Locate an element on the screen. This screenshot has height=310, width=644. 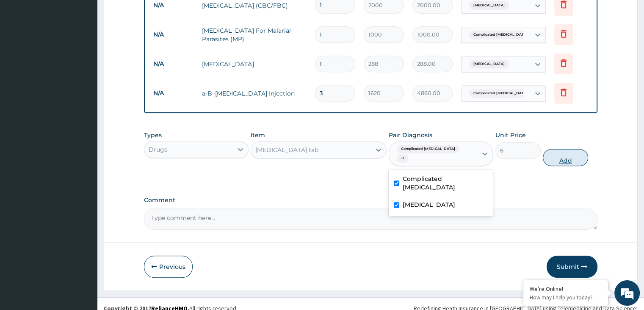
div: We're Online! is located at coordinates (566, 288).